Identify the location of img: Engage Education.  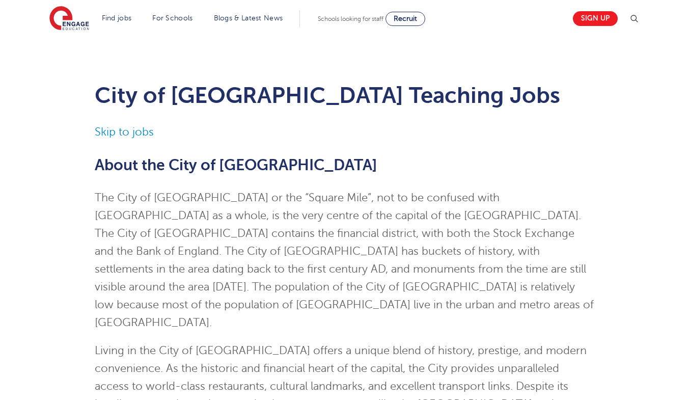
(69, 19).